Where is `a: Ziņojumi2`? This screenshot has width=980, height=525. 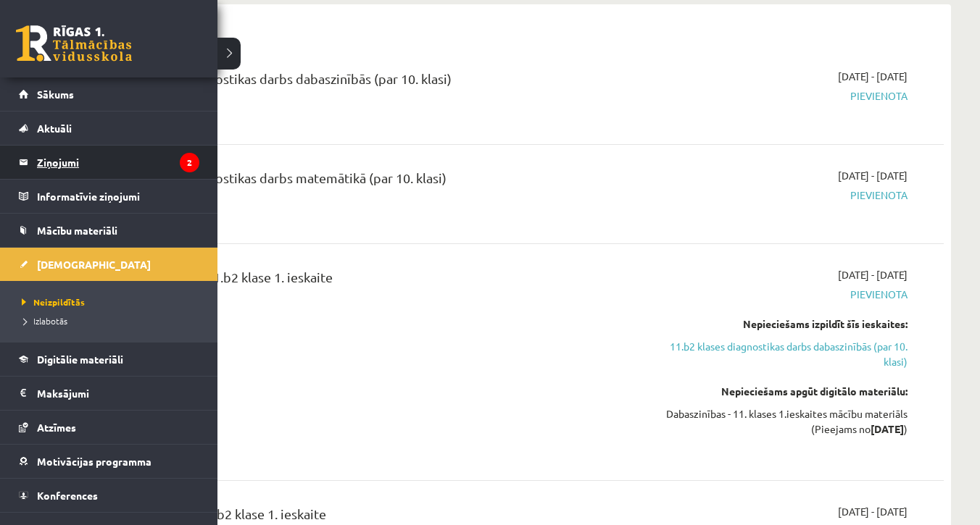 a: Ziņojumi2 is located at coordinates (109, 163).